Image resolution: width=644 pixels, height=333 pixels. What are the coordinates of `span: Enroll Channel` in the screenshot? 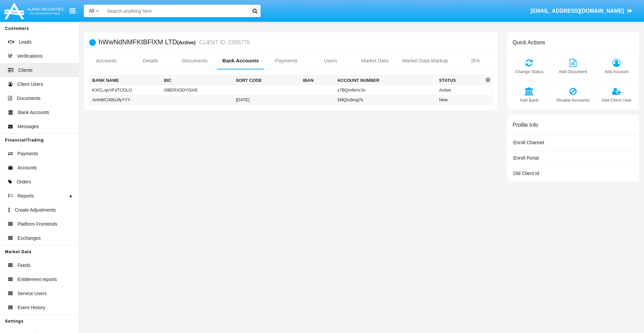 It's located at (528, 143).